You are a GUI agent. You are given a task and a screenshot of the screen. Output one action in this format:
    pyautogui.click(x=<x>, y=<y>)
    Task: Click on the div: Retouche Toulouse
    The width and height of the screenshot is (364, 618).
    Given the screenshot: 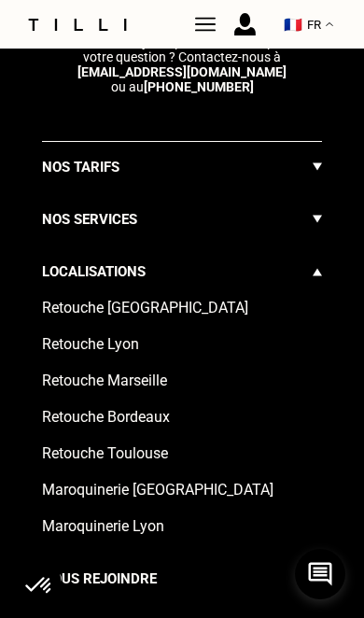 What is the action you would take?
    pyautogui.click(x=182, y=460)
    